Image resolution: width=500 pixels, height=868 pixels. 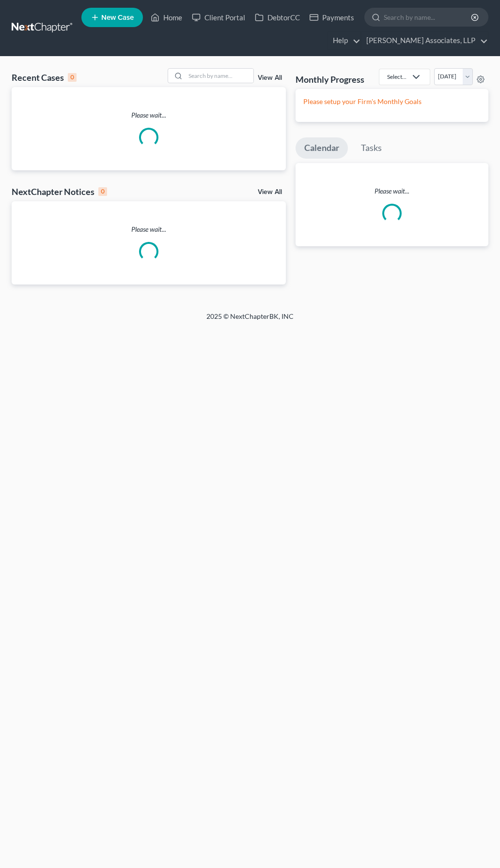 I want to click on a: Help, so click(x=344, y=41).